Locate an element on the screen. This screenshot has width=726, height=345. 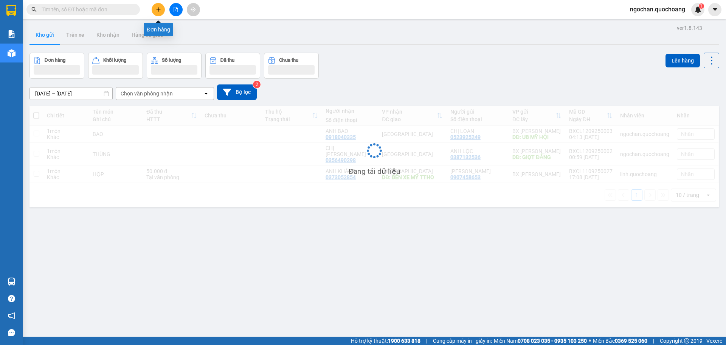
div: Đã thu is located at coordinates (227, 60).